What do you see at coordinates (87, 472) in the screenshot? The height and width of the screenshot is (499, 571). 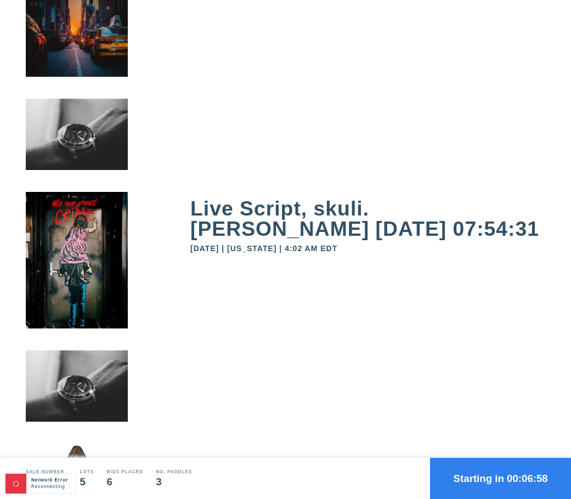 I see `div: Lots` at bounding box center [87, 472].